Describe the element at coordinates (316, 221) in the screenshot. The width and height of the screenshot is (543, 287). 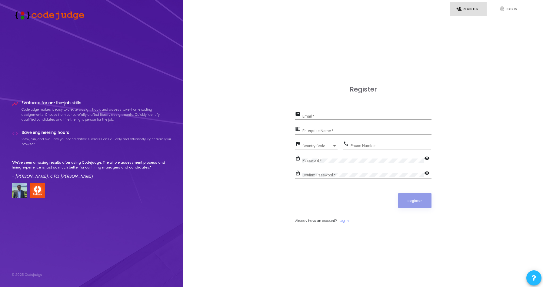
I see `span: Already have an account?` at that location.